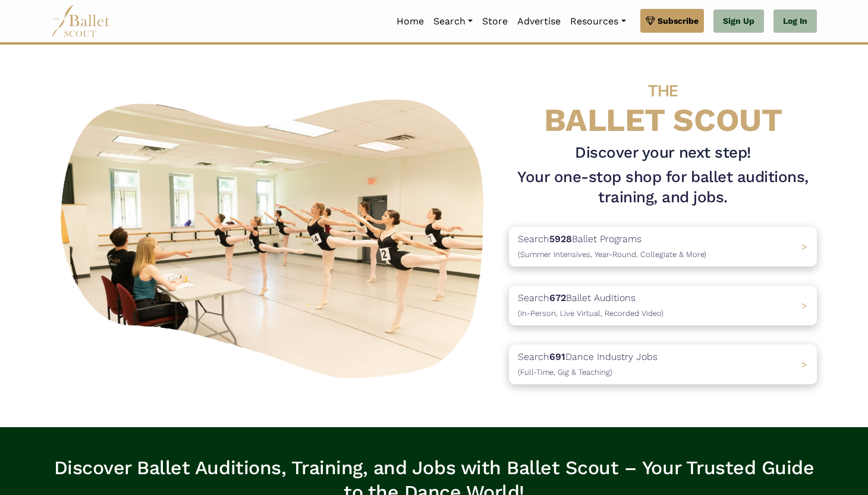 The height and width of the screenshot is (495, 868). What do you see at coordinates (560, 239) in the screenshot?
I see `b: 5928` at bounding box center [560, 239].